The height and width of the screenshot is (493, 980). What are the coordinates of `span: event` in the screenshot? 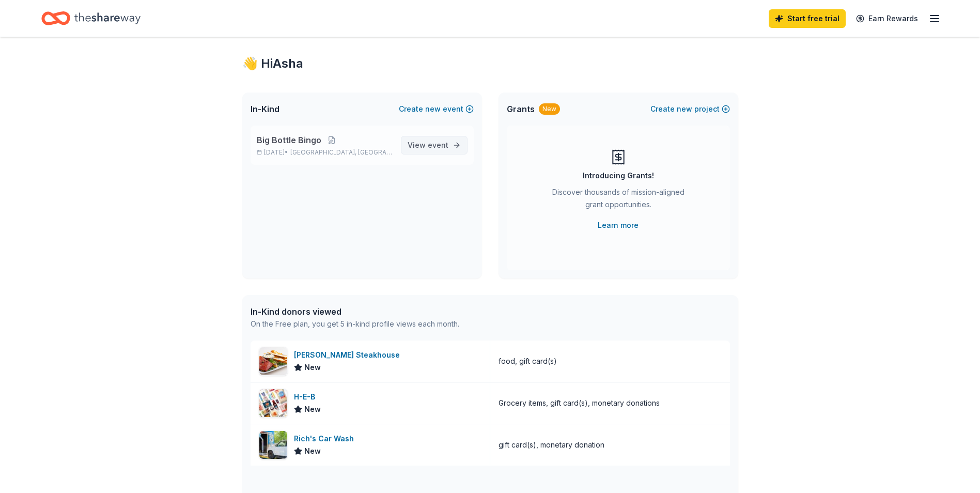 It's located at (439, 145).